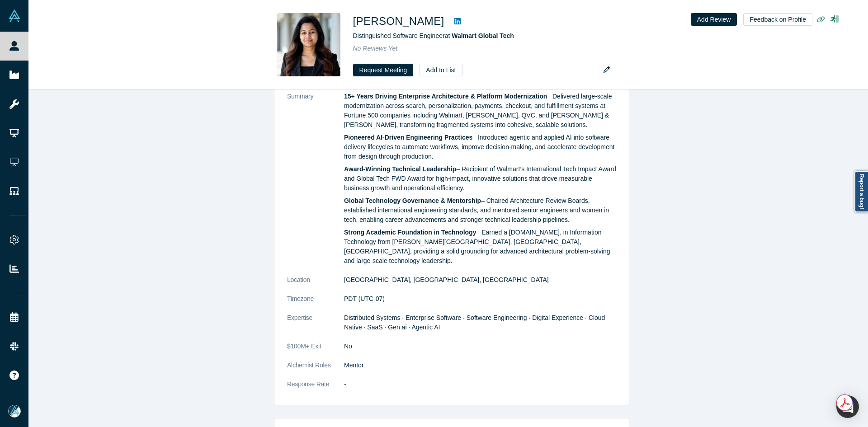 The width and height of the screenshot is (868, 427). What do you see at coordinates (475, 322) in the screenshot?
I see `span: Distributed Systems · Enterprise Software · Software Engineering · Digital Experience · Cloud Nat...` at bounding box center [475, 322].